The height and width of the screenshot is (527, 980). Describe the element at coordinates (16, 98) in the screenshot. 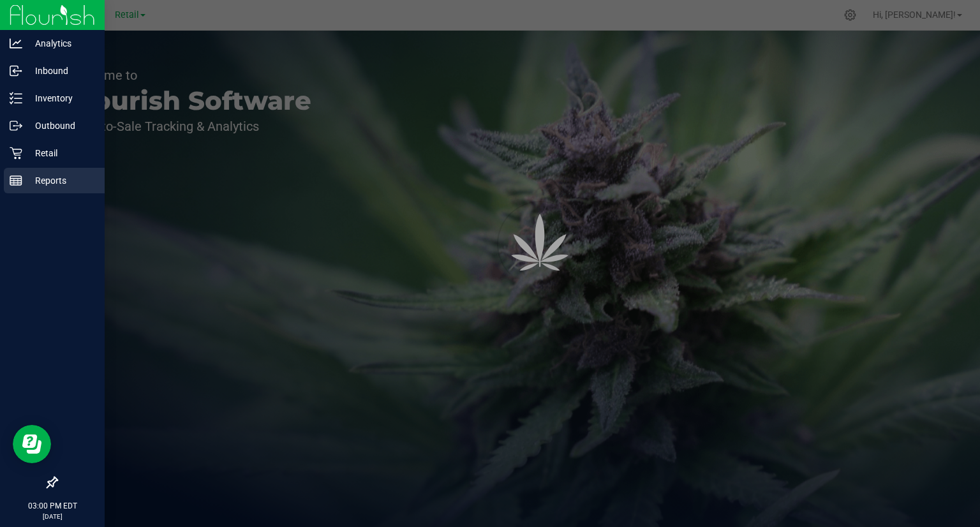

I see `inline-svg: Inventory` at that location.